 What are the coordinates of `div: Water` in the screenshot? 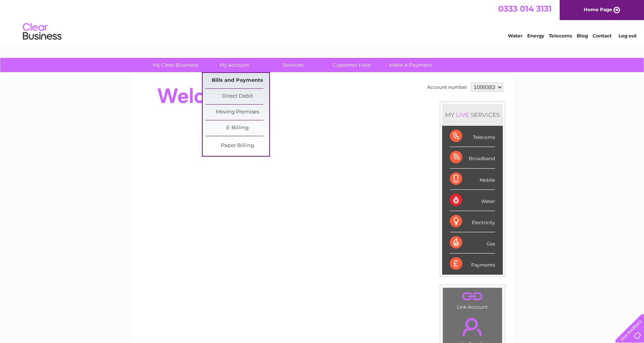 It's located at (472, 201).